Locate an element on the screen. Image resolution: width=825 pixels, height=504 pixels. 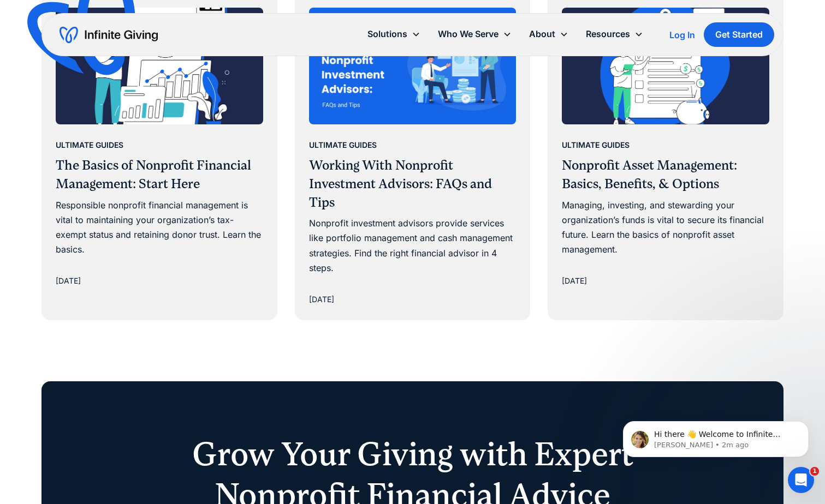
h3: Nonprofit Asset Management: Basics, Benefits, & Options is located at coordinates (665, 175).